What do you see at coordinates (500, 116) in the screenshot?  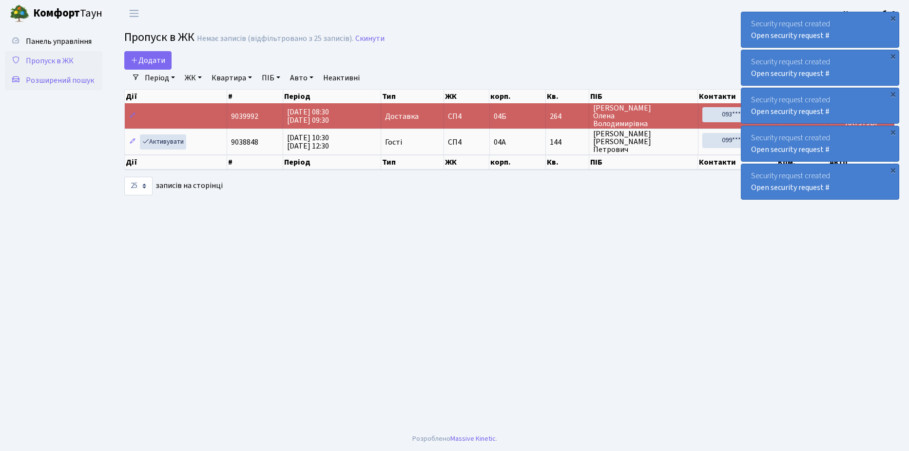 I see `span: 04Б` at bounding box center [500, 116].